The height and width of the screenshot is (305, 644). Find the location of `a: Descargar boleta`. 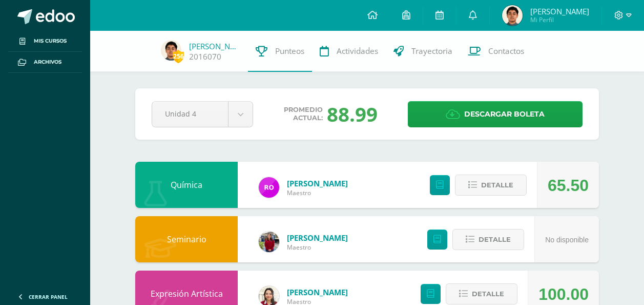

a: Descargar boleta is located at coordinates (495, 114).